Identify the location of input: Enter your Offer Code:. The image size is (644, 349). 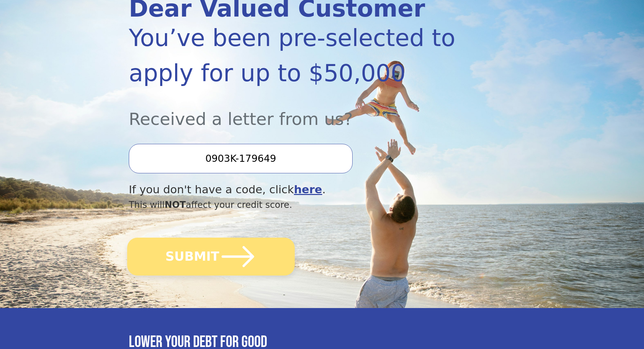
(241, 159).